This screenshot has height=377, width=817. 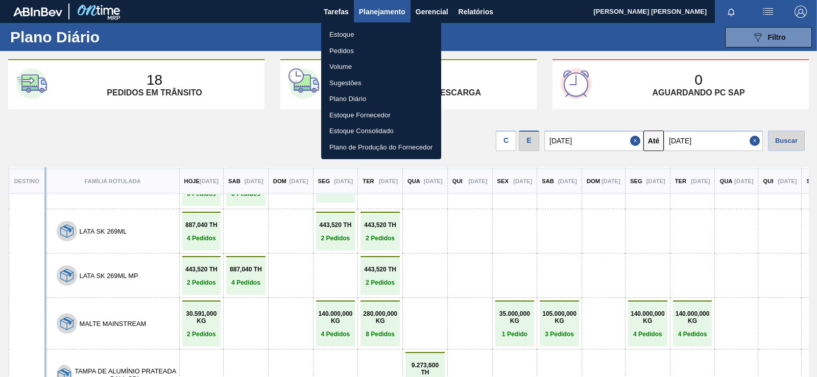 I want to click on a: Estoque, so click(x=381, y=35).